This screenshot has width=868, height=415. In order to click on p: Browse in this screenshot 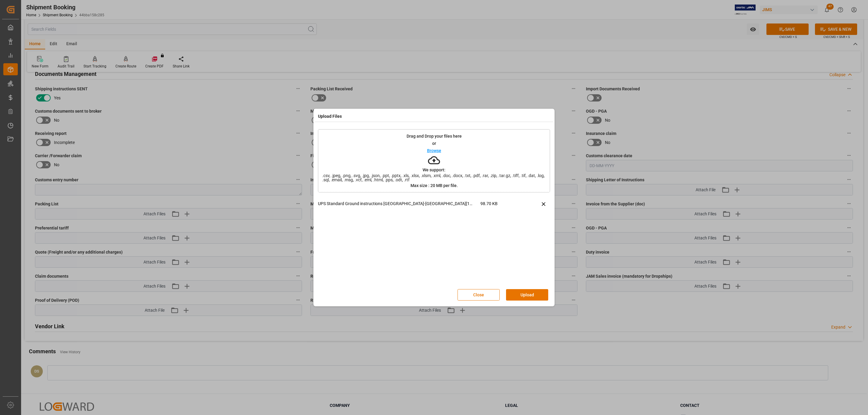, I will do `click(434, 151)`.